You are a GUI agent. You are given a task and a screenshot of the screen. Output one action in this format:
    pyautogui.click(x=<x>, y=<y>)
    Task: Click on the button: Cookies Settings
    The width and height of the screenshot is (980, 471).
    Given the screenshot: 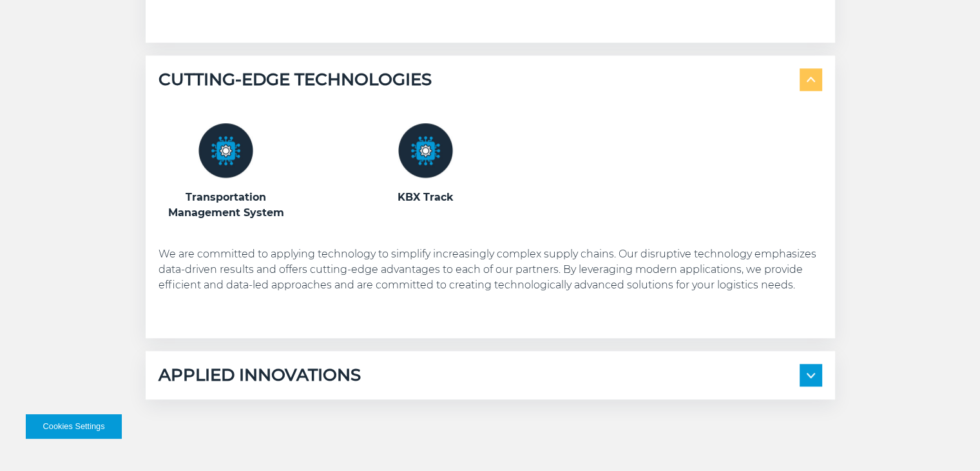 What is the action you would take?
    pyautogui.click(x=74, y=426)
    